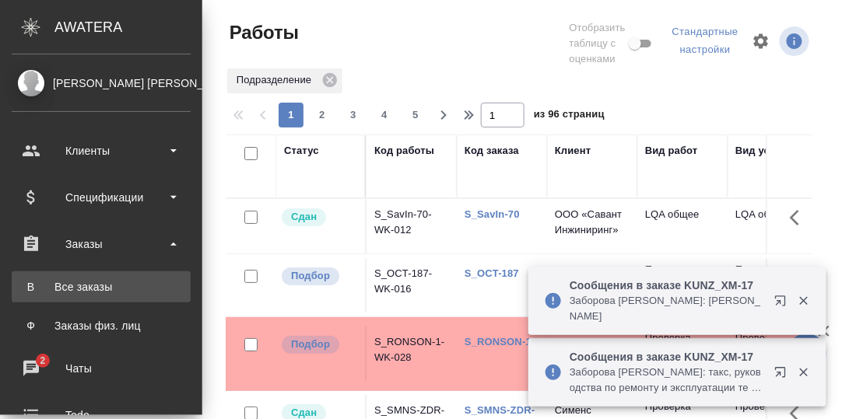  What do you see at coordinates (101, 326) in the screenshot?
I see `a: ФЗаказы физ. лиц` at bounding box center [101, 326].